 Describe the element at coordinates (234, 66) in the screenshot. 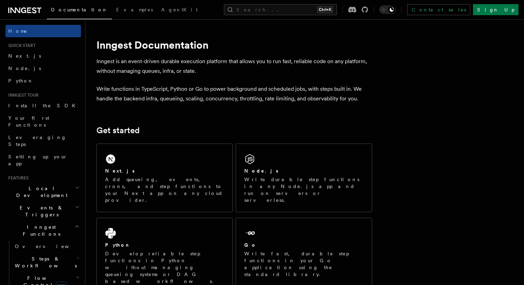

I see `p: Inngest is an event-driven durable execution platform that allows you to run fast, reliable code ...` at that location.